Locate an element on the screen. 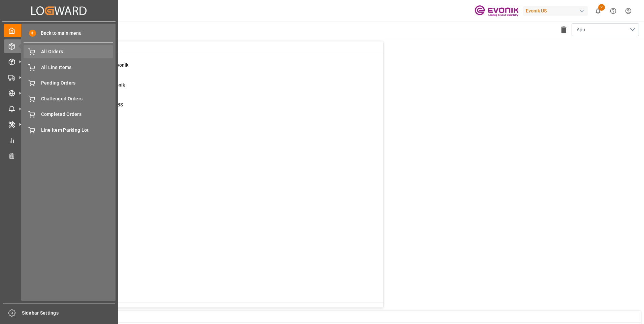 The image size is (644, 324). a: All Line Items is located at coordinates (69, 67).